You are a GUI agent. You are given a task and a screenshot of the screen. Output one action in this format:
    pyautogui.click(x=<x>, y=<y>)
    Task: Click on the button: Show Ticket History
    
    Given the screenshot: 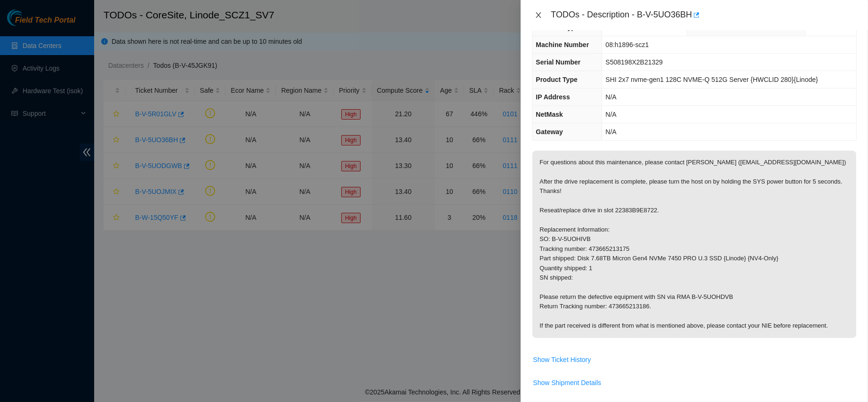 What is the action you would take?
    pyautogui.click(x=561, y=360)
    